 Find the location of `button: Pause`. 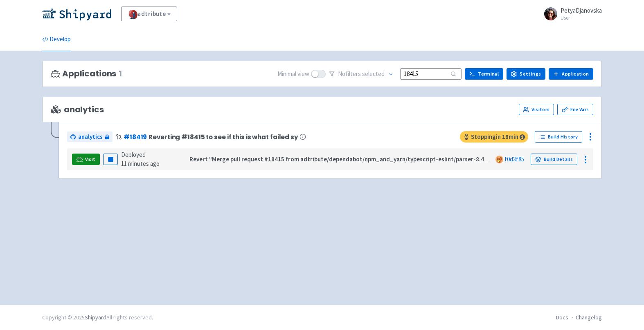

button: Pause is located at coordinates (110, 160).